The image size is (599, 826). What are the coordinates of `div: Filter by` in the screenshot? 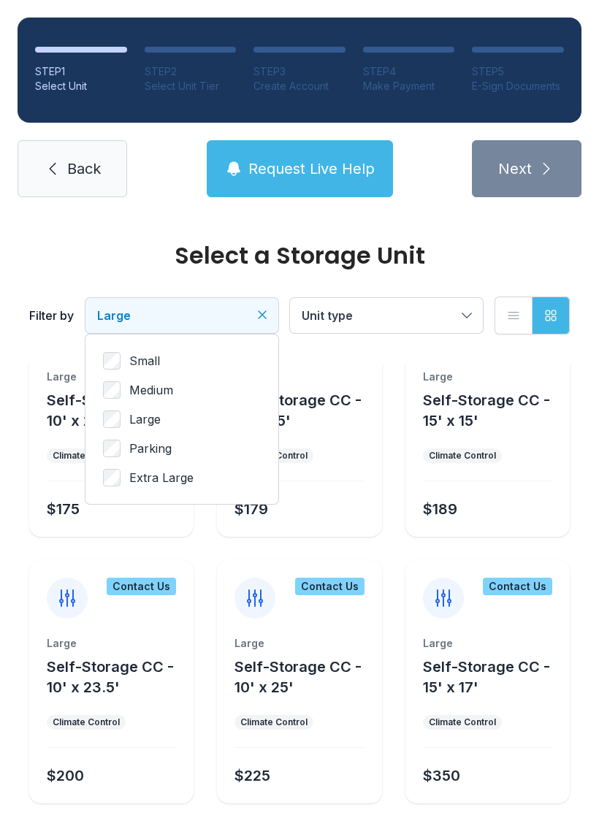 It's located at (51, 315).